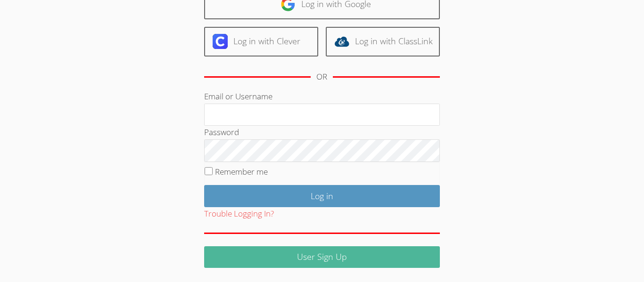 This screenshot has height=282, width=644. What do you see at coordinates (220, 41) in the screenshot?
I see `img: clever-logo-6eab21bc6e7a338710f1a6ff85c0baf02591cd810cc4098c63d3a4b26e2feb20.svg` at bounding box center [220, 41].